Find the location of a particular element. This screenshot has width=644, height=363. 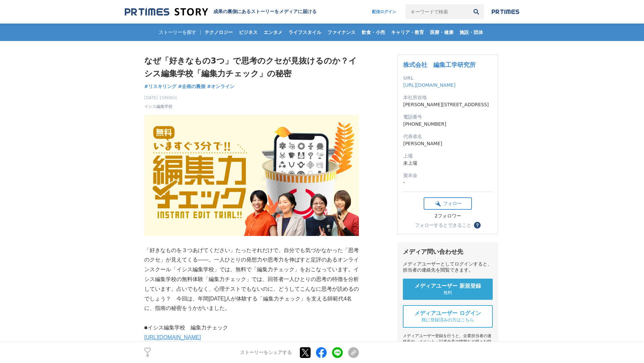

span: ファイナンス is located at coordinates (341, 32).